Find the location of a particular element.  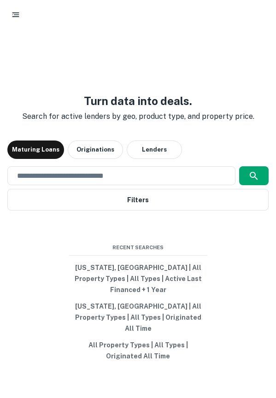

button: Maturing Loans is located at coordinates (35, 150).